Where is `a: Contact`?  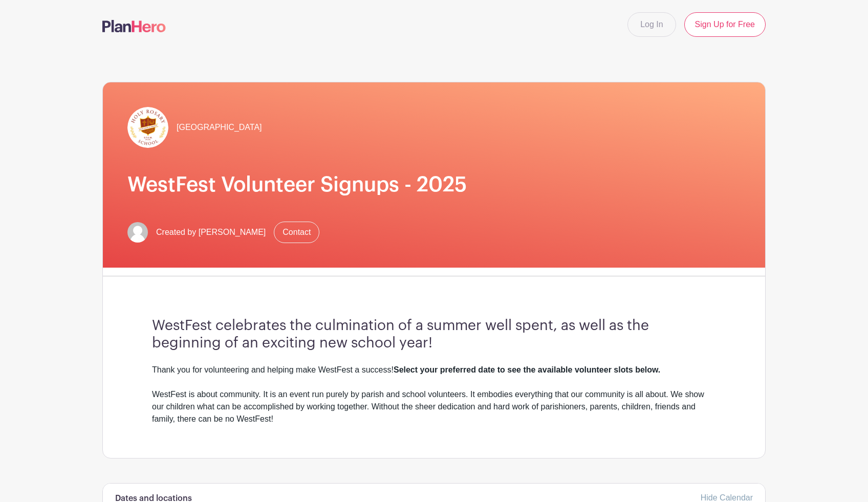
a: Contact is located at coordinates (297, 232).